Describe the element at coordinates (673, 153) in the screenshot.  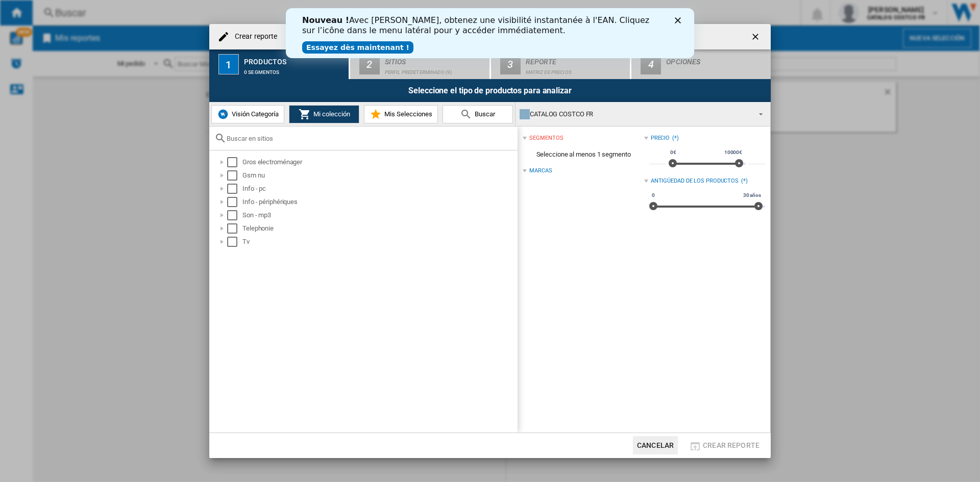
I see `span: 0€` at that location.